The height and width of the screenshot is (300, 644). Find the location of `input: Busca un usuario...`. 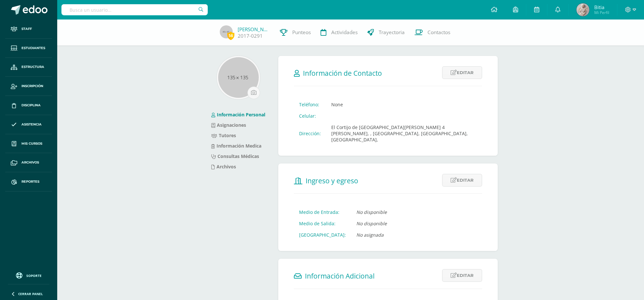

input: Busca un usuario... is located at coordinates (134, 10).